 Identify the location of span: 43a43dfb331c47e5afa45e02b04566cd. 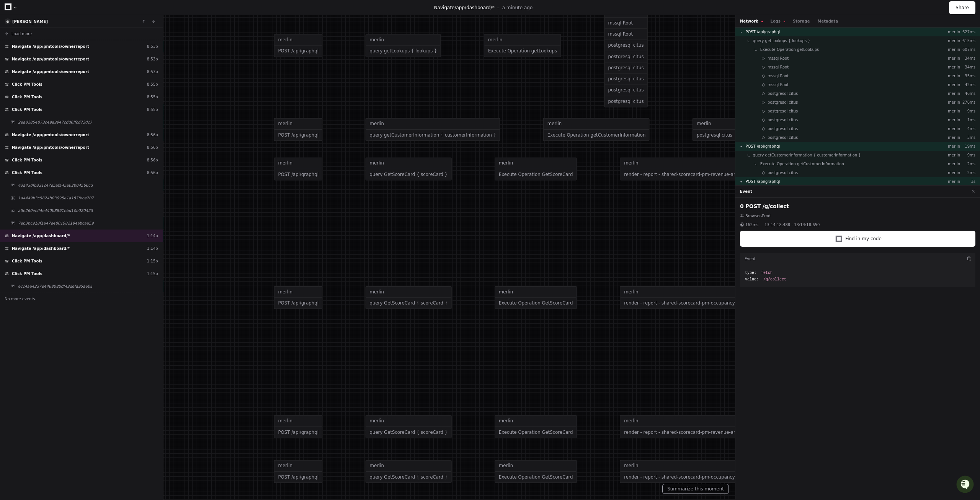
(55, 185).